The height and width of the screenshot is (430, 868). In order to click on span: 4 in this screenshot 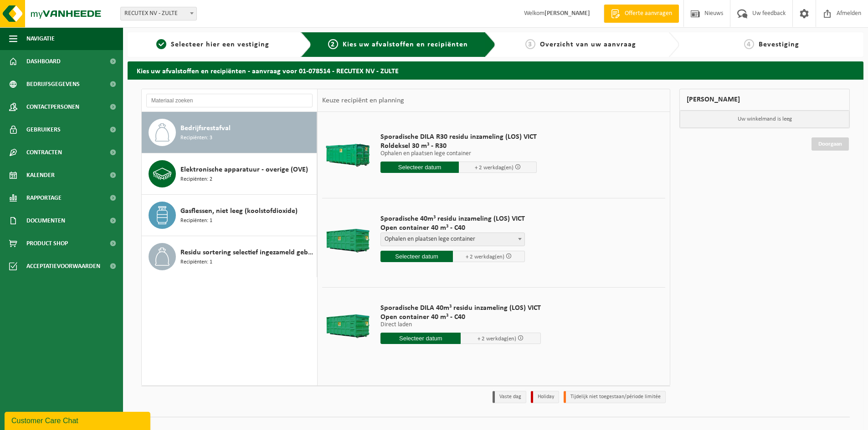, I will do `click(749, 44)`.